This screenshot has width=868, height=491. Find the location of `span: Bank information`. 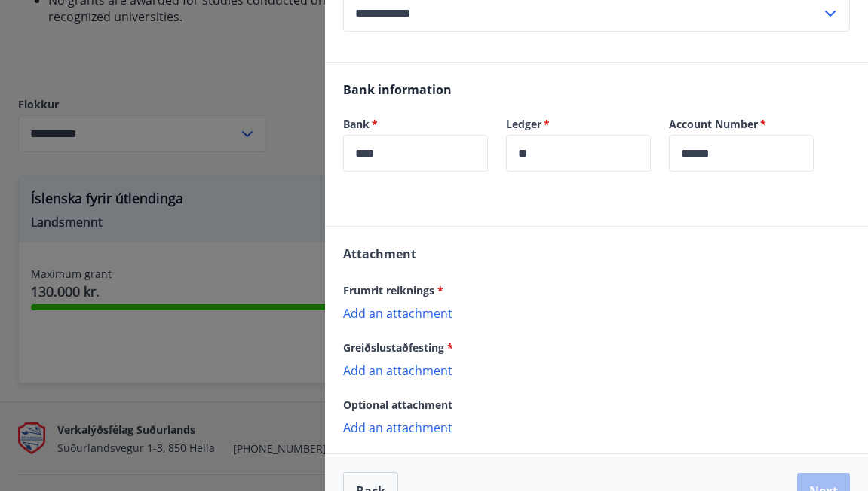

span: Bank information is located at coordinates (397, 89).